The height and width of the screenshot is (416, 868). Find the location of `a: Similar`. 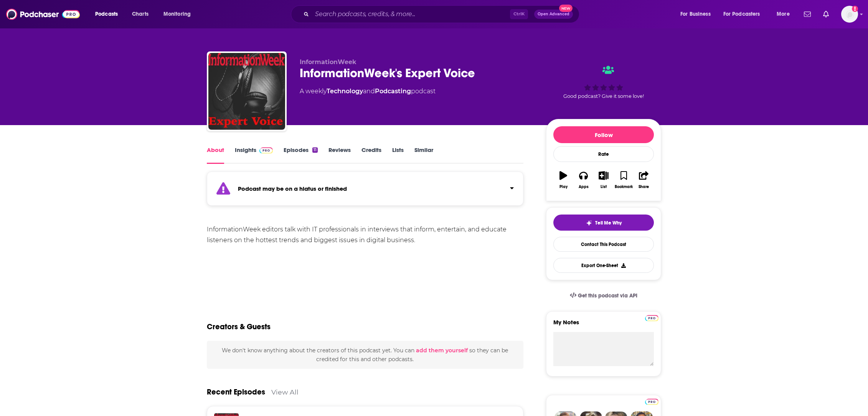

a: Similar is located at coordinates (424, 155).